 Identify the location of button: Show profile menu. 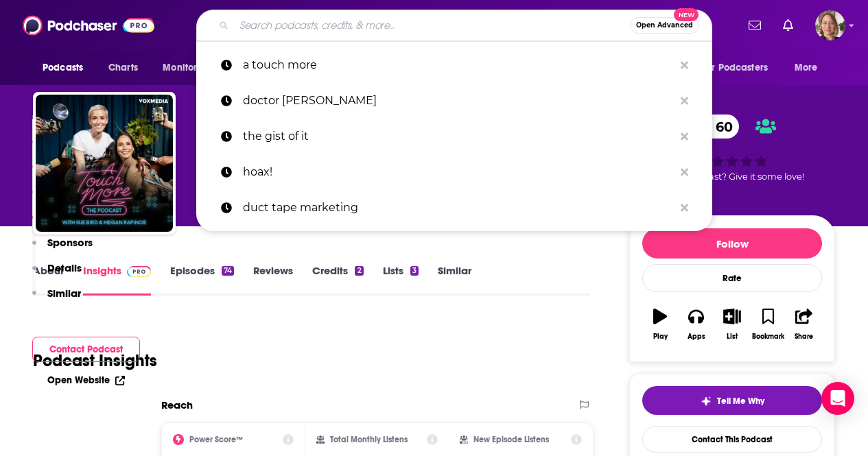
(830, 25).